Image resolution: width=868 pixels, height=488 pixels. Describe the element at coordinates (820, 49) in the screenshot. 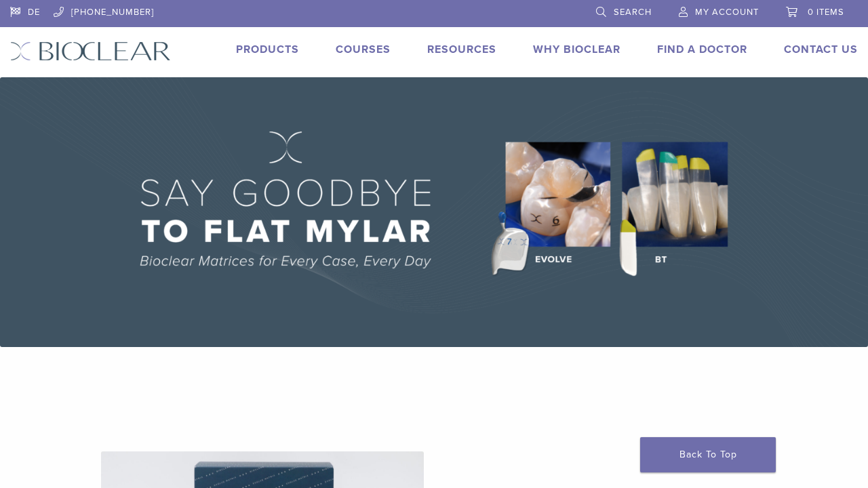

I see `a: Contact Us` at that location.